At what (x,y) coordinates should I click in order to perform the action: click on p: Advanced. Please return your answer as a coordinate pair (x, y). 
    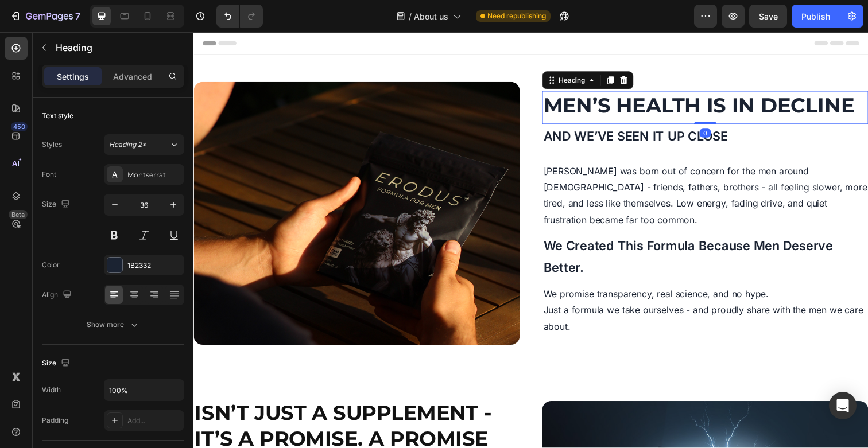
    Looking at the image, I should click on (133, 77).